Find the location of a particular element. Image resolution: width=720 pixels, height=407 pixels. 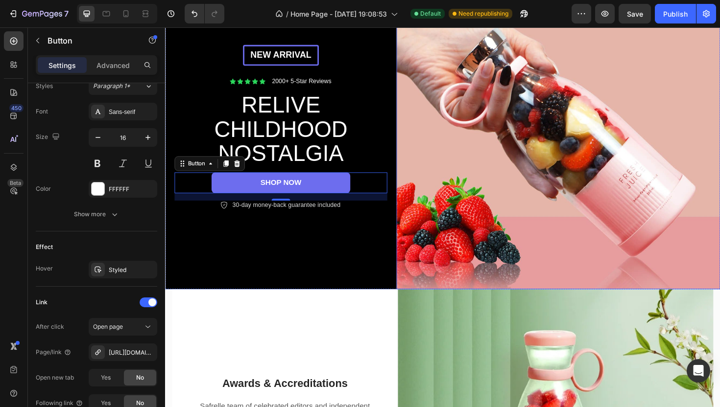

button: Save is located at coordinates (635, 14).